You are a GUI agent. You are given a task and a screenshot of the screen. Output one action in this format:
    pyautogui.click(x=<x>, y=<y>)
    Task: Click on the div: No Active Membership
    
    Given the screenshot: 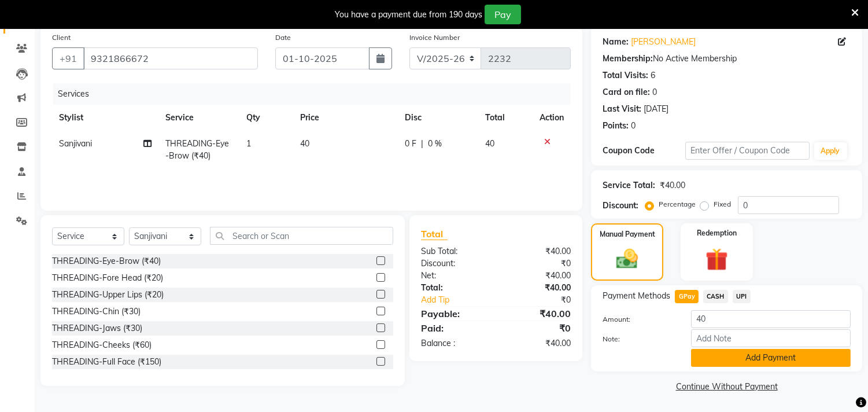 What is the action you would take?
    pyautogui.click(x=726, y=59)
    